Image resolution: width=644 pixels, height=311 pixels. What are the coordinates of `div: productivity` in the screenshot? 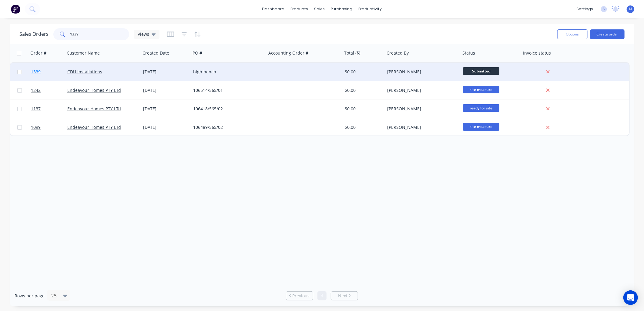 It's located at (370, 9).